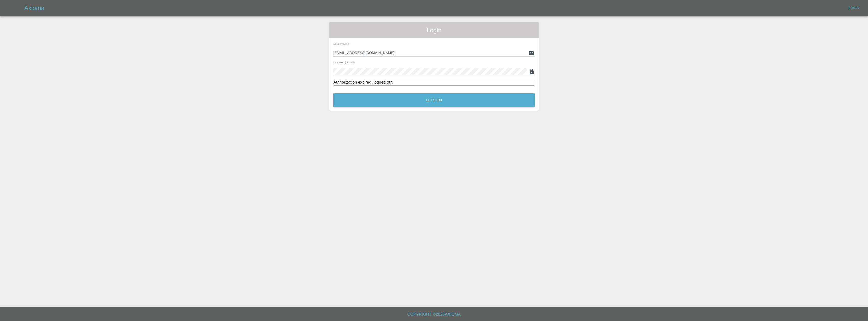 The image size is (868, 321). Describe the element at coordinates (434, 314) in the screenshot. I see `h6: Copyright © 2025 Axioma` at that location.